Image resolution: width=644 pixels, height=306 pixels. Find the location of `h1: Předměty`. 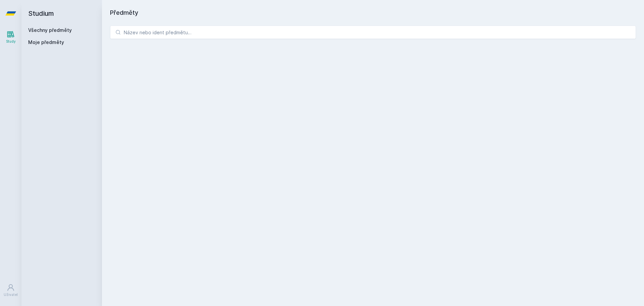

h1: Předměty is located at coordinates (373, 13).